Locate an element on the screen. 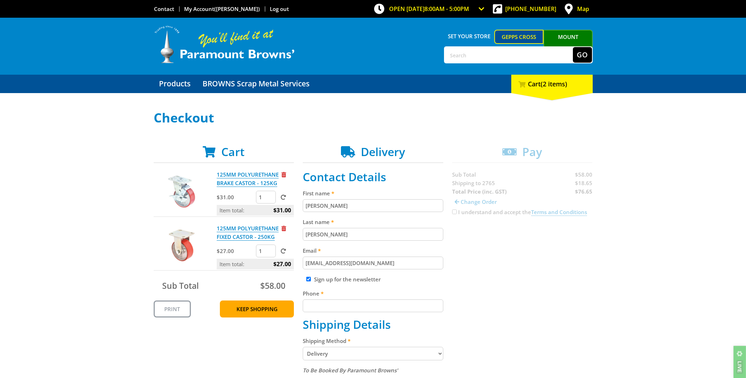 Image resolution: width=746 pixels, height=378 pixels. a: Print is located at coordinates (172, 309).